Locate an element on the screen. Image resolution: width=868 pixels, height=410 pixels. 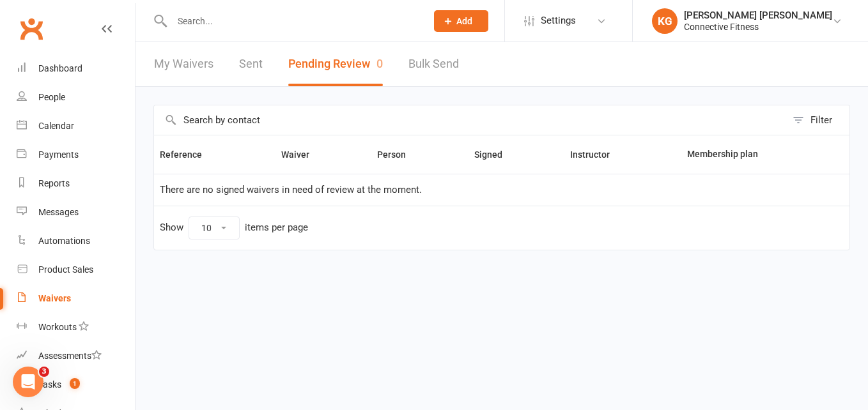
a: Messages is located at coordinates (75, 212).